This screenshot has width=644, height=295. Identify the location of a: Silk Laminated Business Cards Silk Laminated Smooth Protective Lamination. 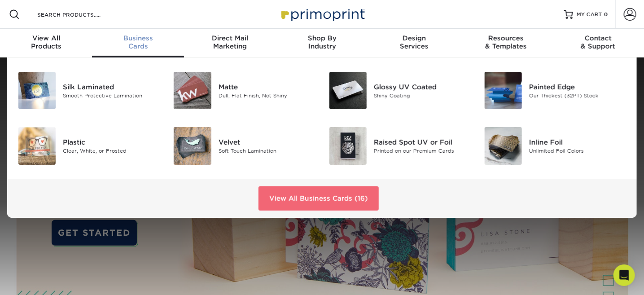
(89, 90).